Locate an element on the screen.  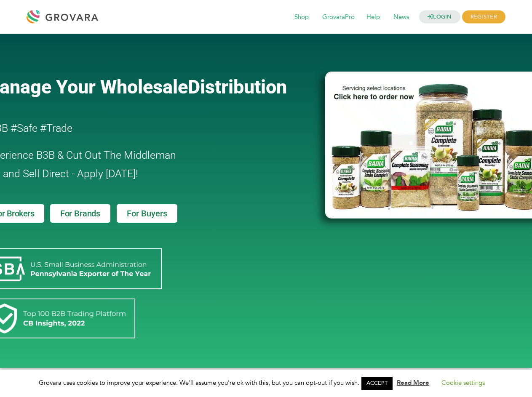
a: Read More is located at coordinates (413, 383).